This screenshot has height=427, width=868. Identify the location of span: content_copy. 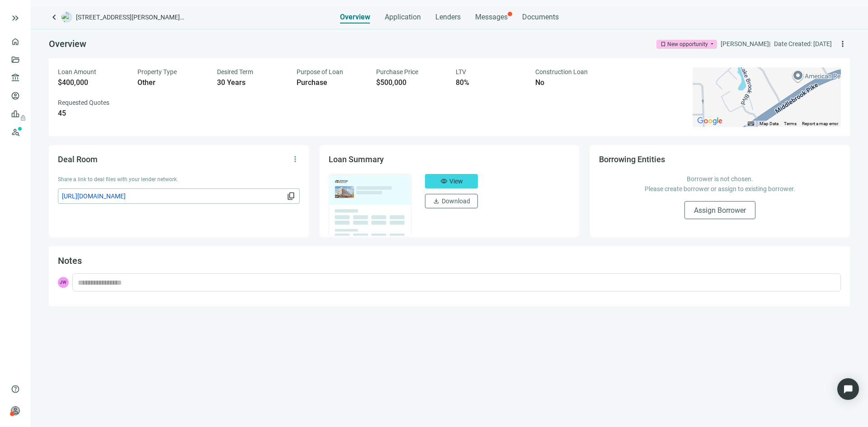
(291, 196).